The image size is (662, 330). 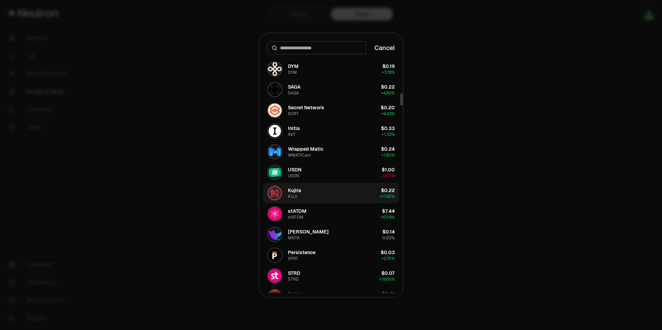 I want to click on img: STRD Logo, so click(x=275, y=276).